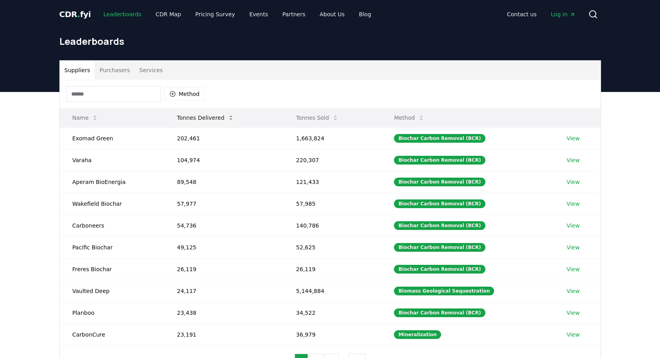 The width and height of the screenshot is (660, 358). What do you see at coordinates (333, 181) in the screenshot?
I see `td: 121,433` at bounding box center [333, 181].